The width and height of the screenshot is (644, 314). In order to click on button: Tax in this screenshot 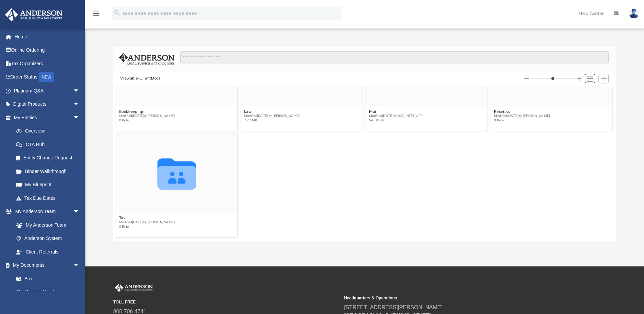, I will do `click(147, 218)`.